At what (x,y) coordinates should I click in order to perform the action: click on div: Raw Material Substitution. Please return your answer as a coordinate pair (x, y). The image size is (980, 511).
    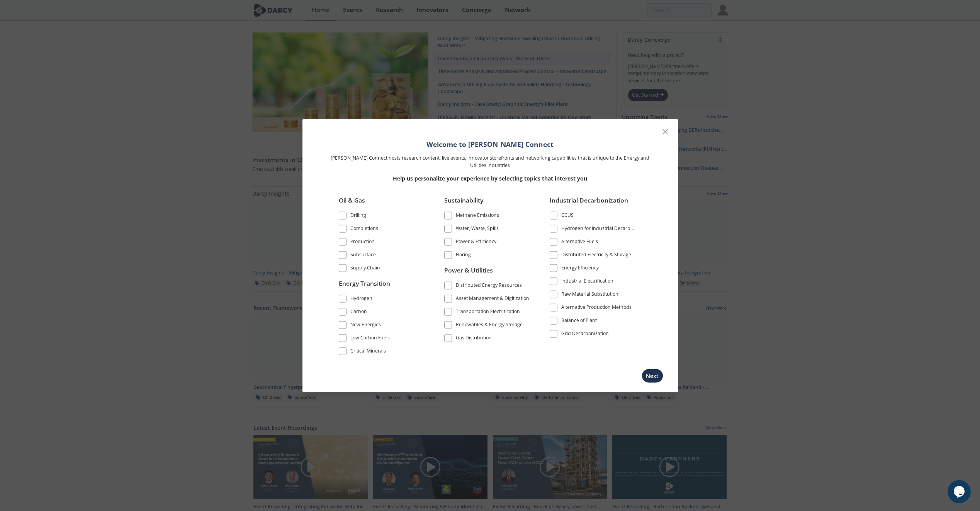
    Looking at the image, I should click on (590, 296).